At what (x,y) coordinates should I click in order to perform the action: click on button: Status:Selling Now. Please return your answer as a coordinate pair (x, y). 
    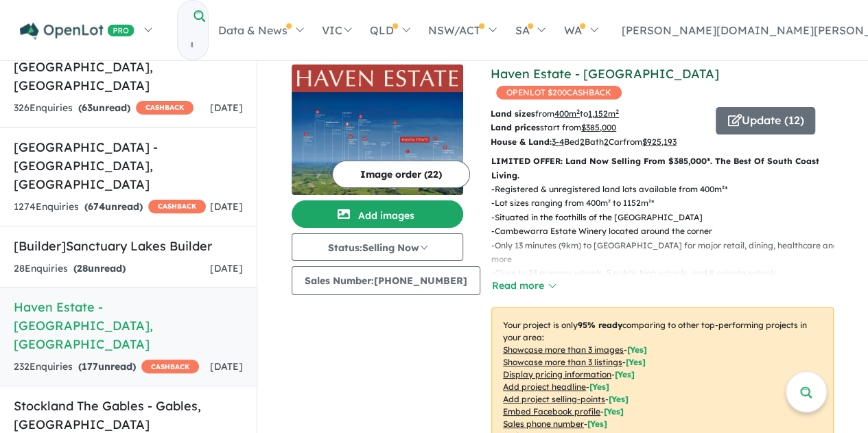
    Looking at the image, I should click on (377, 247).